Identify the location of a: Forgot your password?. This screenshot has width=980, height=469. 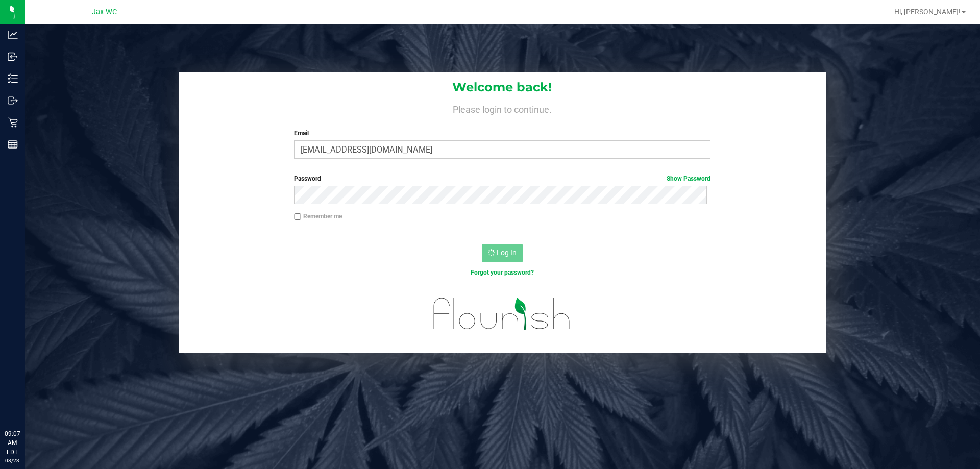
(502, 273).